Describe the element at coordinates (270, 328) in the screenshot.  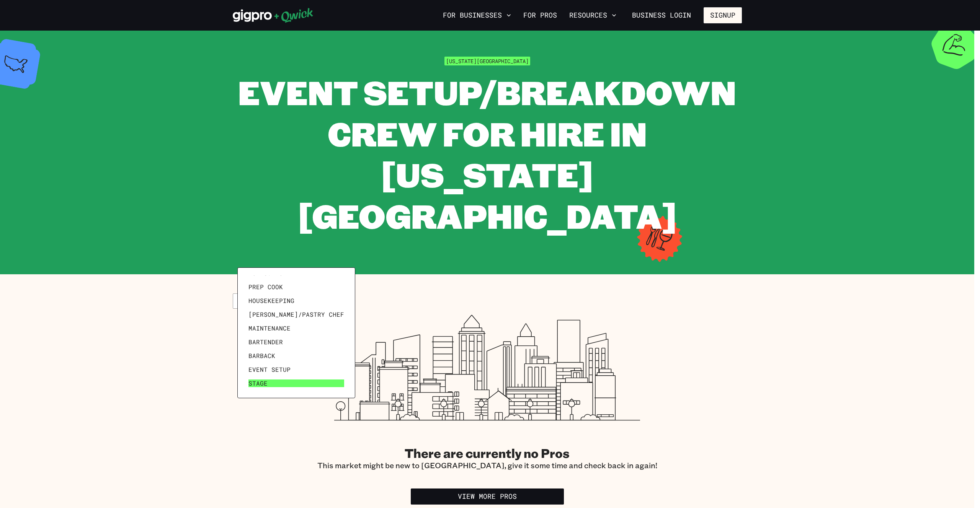
I see `span: Maintenance` at that location.